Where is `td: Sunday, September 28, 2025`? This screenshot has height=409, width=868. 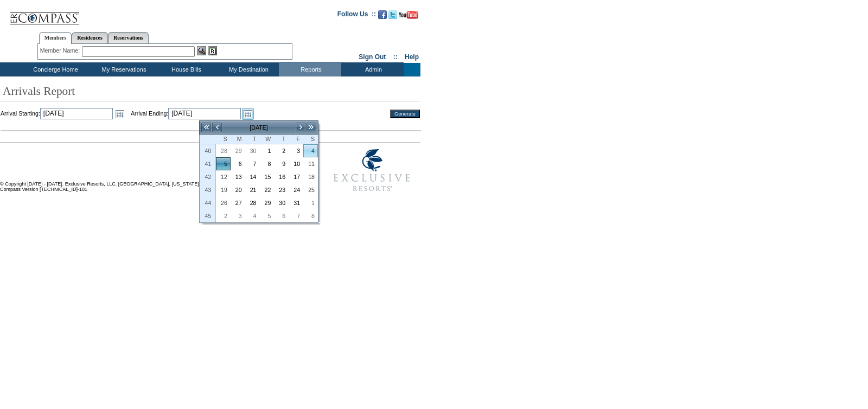
td: Sunday, September 28, 2025 is located at coordinates (223, 151).